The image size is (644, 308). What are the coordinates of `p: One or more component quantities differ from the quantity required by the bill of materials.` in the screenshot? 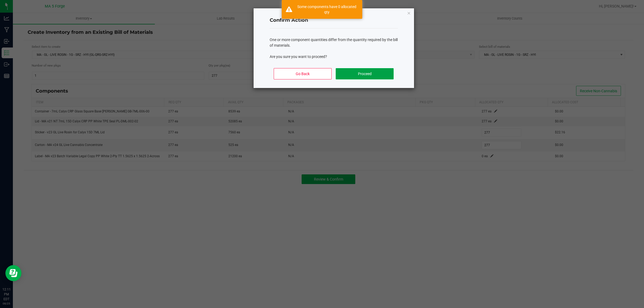 It's located at (334, 43).